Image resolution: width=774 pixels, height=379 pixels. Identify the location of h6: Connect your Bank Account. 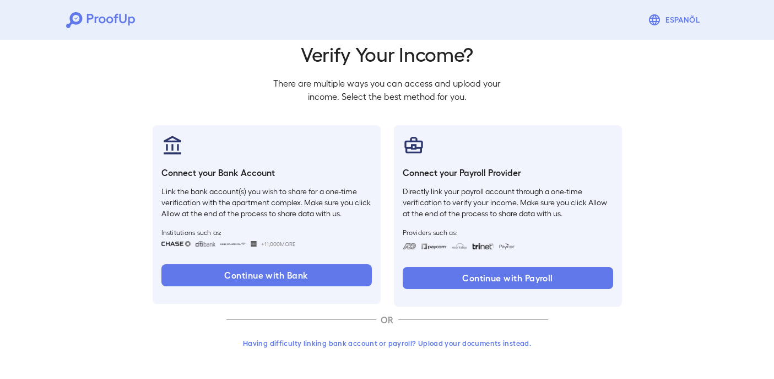
(267, 173).